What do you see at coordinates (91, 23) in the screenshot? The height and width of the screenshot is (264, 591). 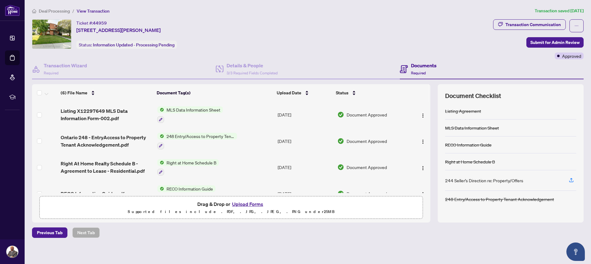 I see `div: Ticket #:` at bounding box center [91, 23].